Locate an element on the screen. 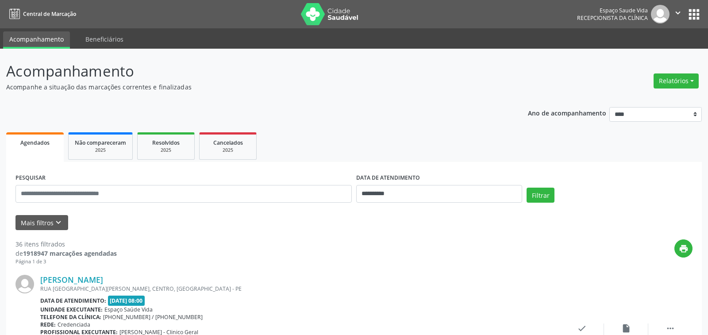  div: de is located at coordinates (66, 253).